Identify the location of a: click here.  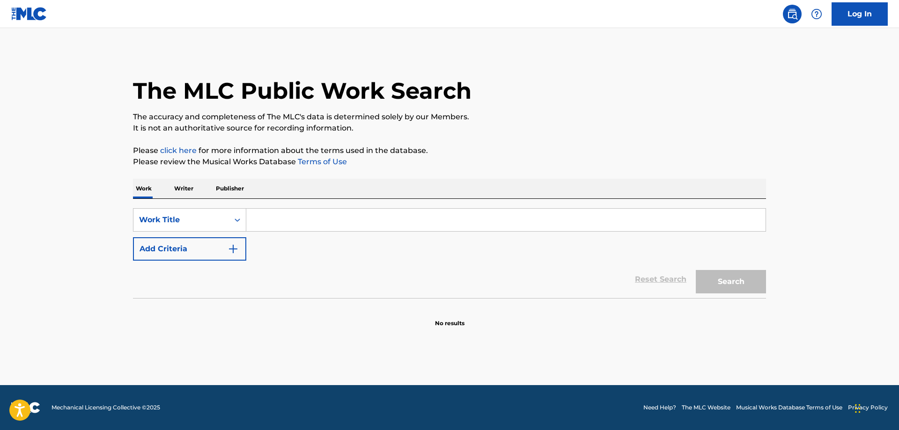
(178, 150).